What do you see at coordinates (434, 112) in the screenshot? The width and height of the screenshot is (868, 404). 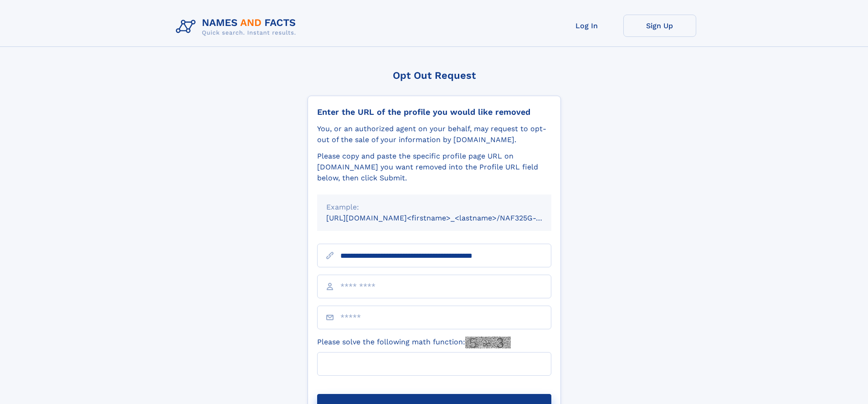 I see `div: Enter the URL of the profile you would like removed` at bounding box center [434, 112].